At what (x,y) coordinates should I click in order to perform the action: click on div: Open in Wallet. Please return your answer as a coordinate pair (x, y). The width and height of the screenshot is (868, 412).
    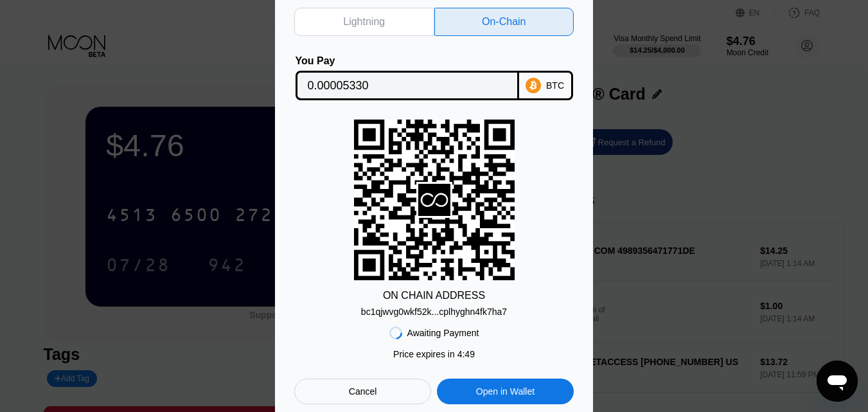
    Looking at the image, I should click on (505, 391).